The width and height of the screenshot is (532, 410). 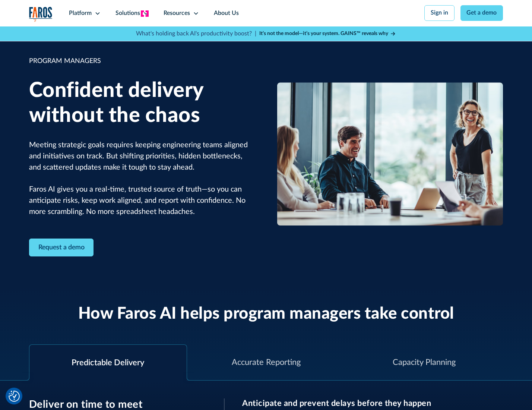 I want to click on a: Sign in, so click(x=439, y=13).